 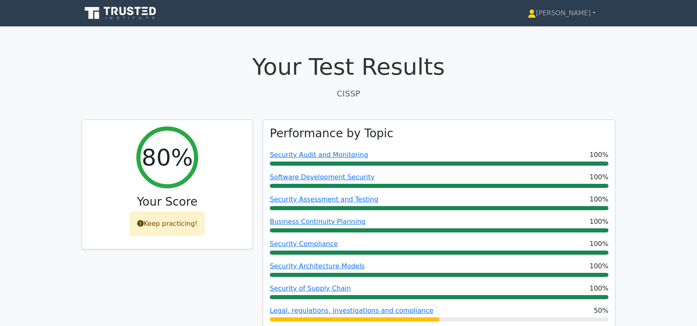 What do you see at coordinates (318, 221) in the screenshot?
I see `a: Business Continuity Planning` at bounding box center [318, 221].